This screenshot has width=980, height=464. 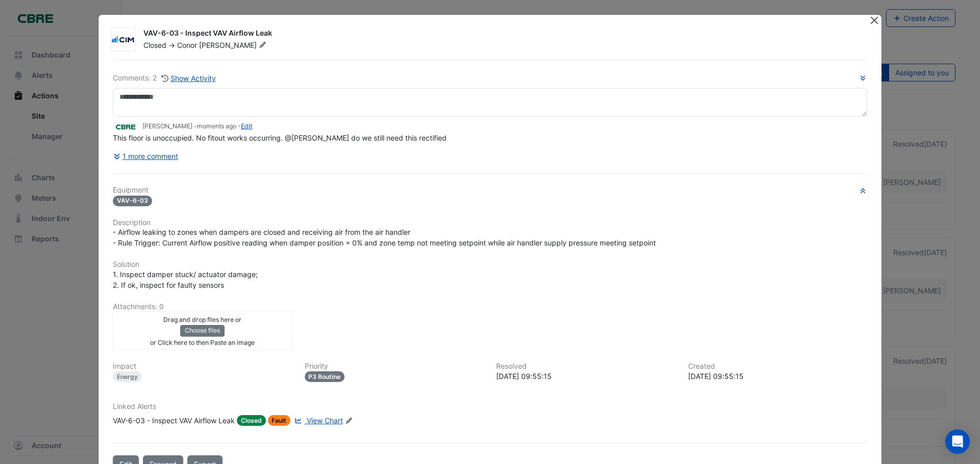 I want to click on div: Energy, so click(x=128, y=377).